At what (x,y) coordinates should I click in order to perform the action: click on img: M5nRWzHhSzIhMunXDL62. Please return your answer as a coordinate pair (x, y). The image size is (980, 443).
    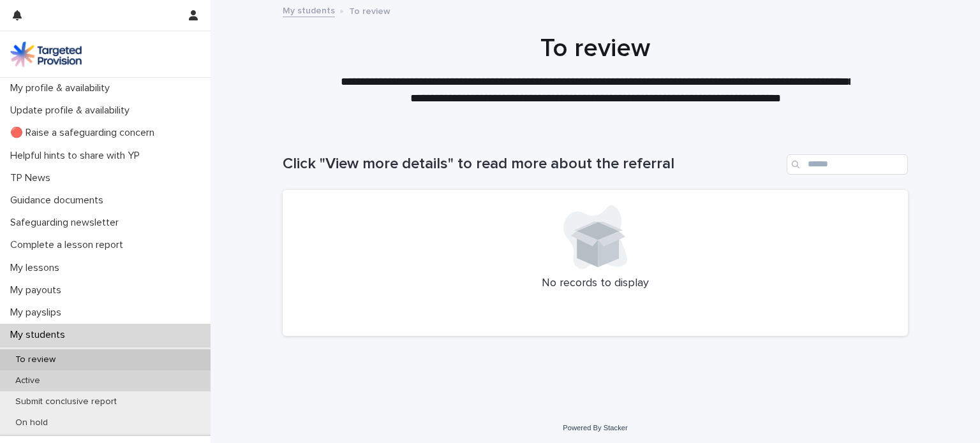
    Looking at the image, I should click on (46, 54).